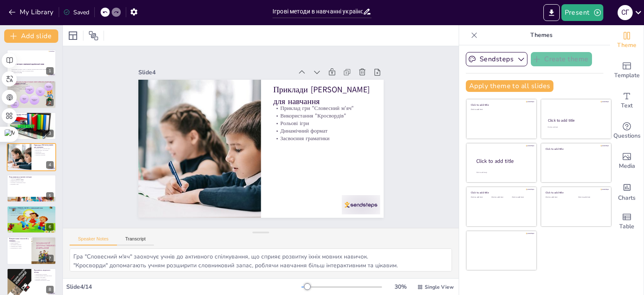  Describe the element at coordinates (496, 59) in the screenshot. I see `button: Sendsteps` at that location.